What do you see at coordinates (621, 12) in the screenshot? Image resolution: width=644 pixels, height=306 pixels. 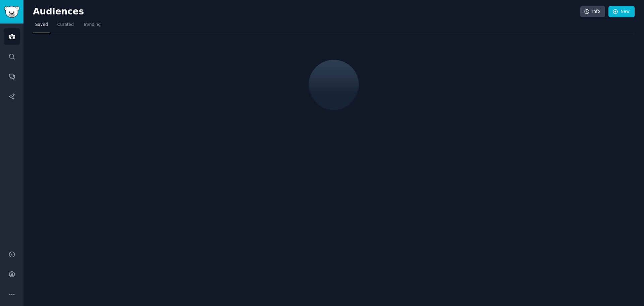 I see `a: New` at bounding box center [621, 12].